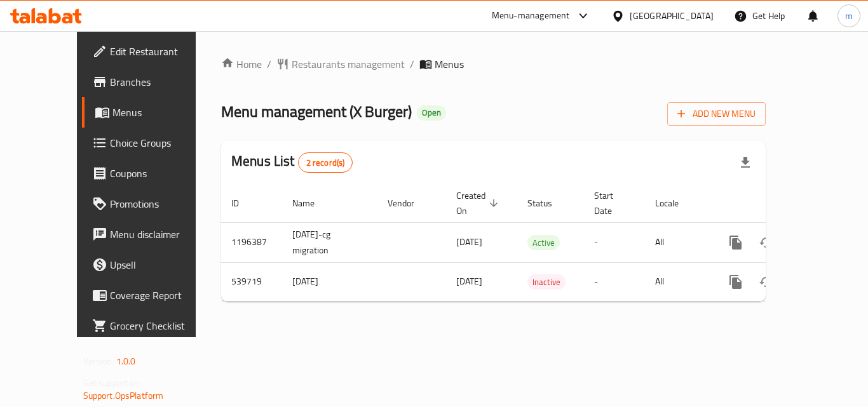 The image size is (868, 407). What do you see at coordinates (152, 82) in the screenshot?
I see `a: Branches` at bounding box center [152, 82].